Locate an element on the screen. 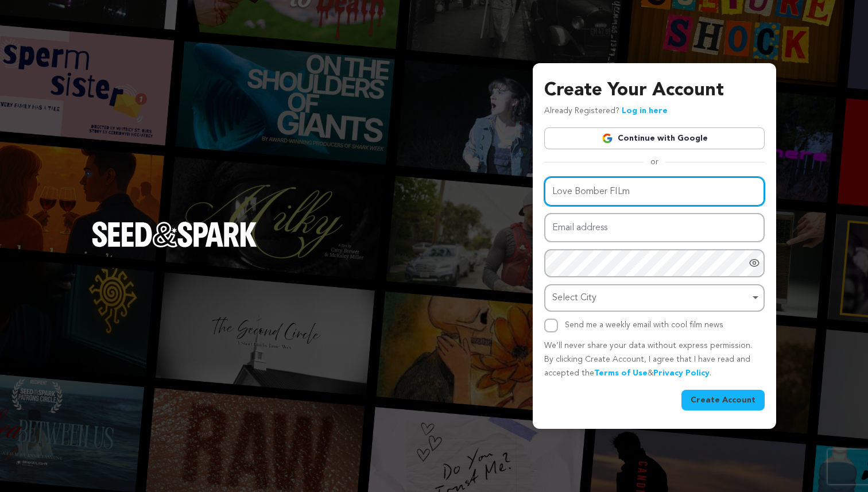 The width and height of the screenshot is (868, 492). a: Seed&Spark Homepage is located at coordinates (175, 246).